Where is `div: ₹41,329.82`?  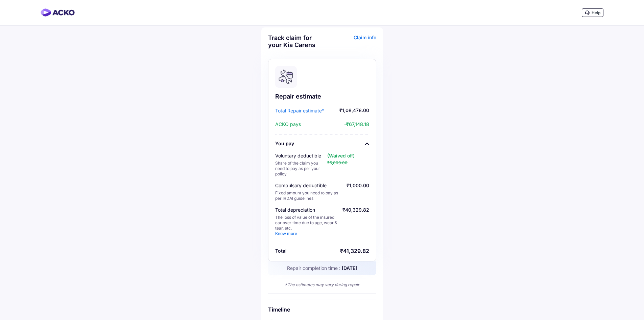
div: ₹41,329.82 is located at coordinates (354, 251).